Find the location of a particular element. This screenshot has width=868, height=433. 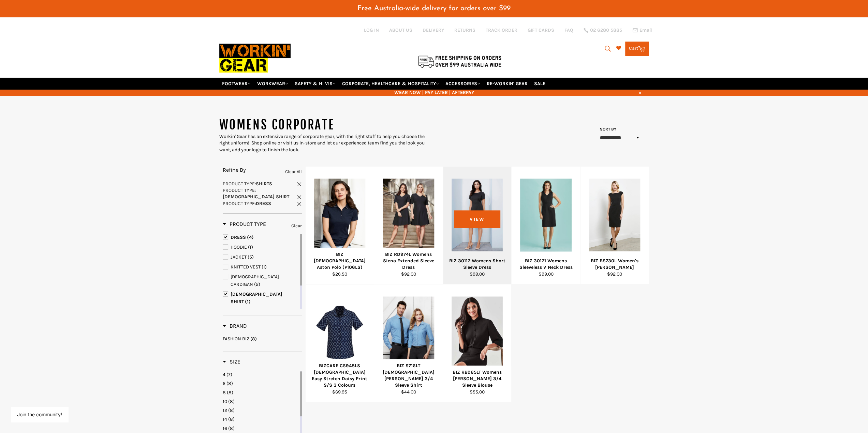

a: 4 is located at coordinates (261, 375).